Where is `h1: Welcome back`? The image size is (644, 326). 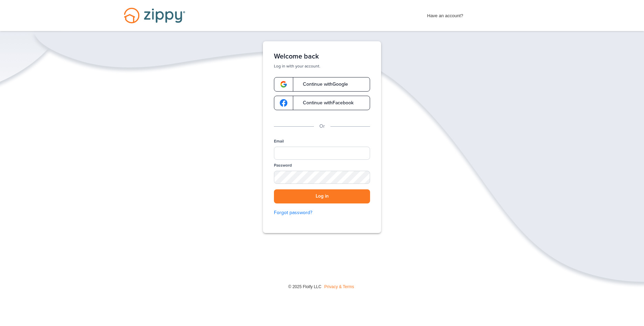
h1: Welcome back is located at coordinates (322, 56).